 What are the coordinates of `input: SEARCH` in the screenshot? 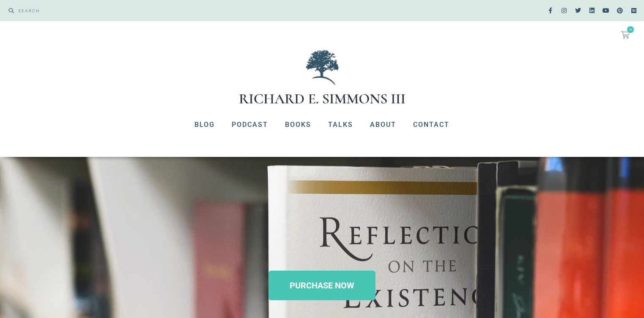 It's located at (166, 11).